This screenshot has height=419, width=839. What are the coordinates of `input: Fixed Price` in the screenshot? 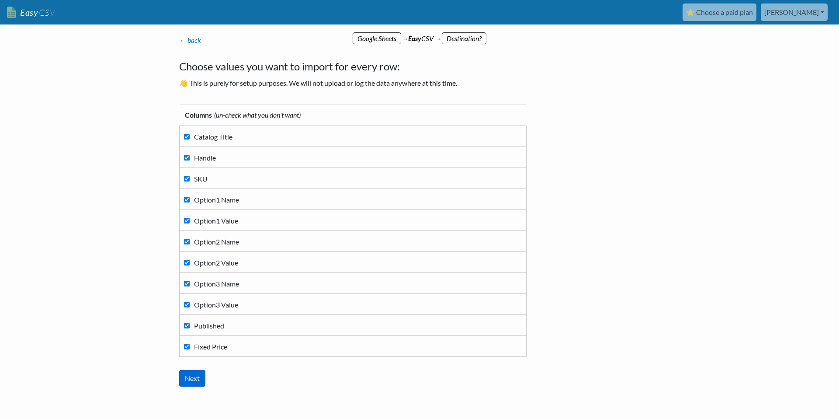 It's located at (187, 346).